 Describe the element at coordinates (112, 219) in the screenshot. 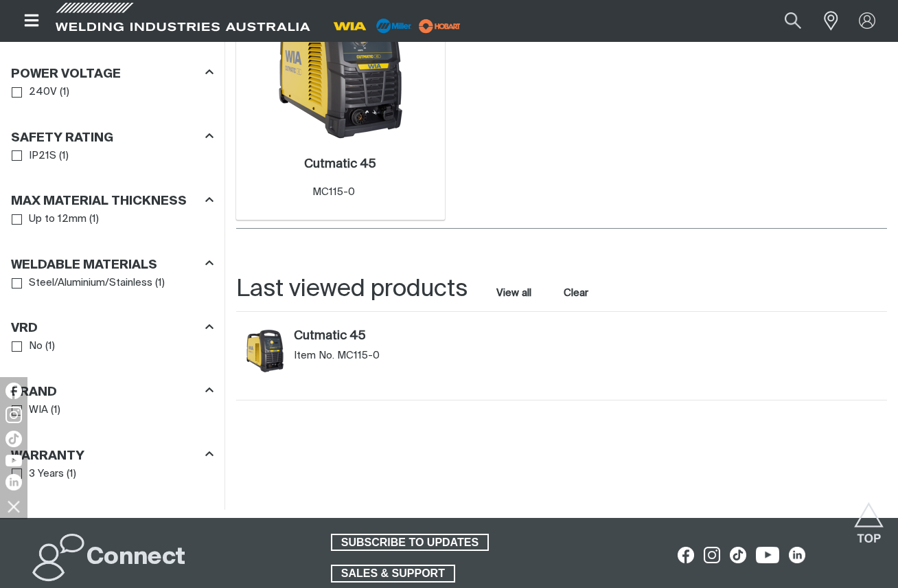

I see `ul: Max Material Thickness` at that location.